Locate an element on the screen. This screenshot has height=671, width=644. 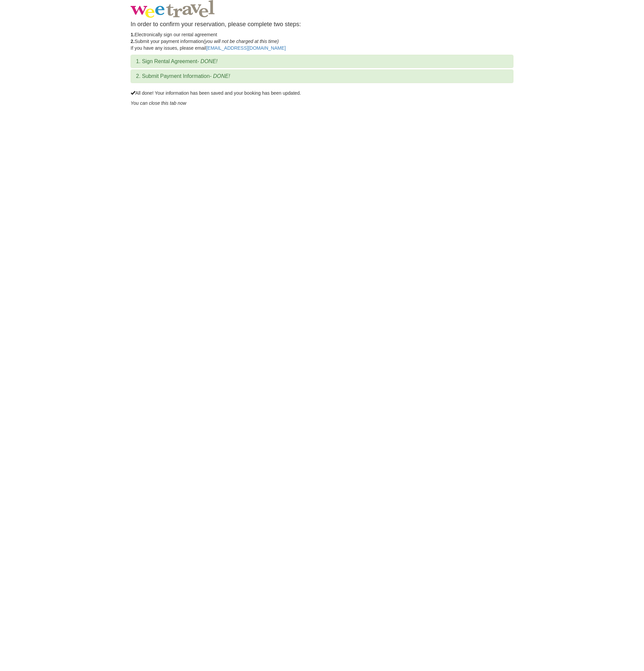
em: (you will not be charged at this time) is located at coordinates (241, 41).